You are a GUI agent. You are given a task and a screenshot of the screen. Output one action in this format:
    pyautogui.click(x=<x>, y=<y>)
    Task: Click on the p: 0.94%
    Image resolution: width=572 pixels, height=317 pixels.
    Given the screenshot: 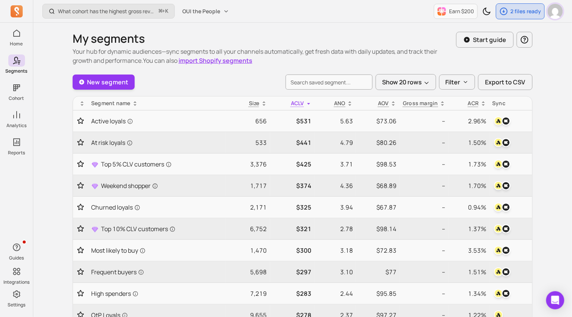 What is the action you would take?
    pyautogui.click(x=469, y=207)
    